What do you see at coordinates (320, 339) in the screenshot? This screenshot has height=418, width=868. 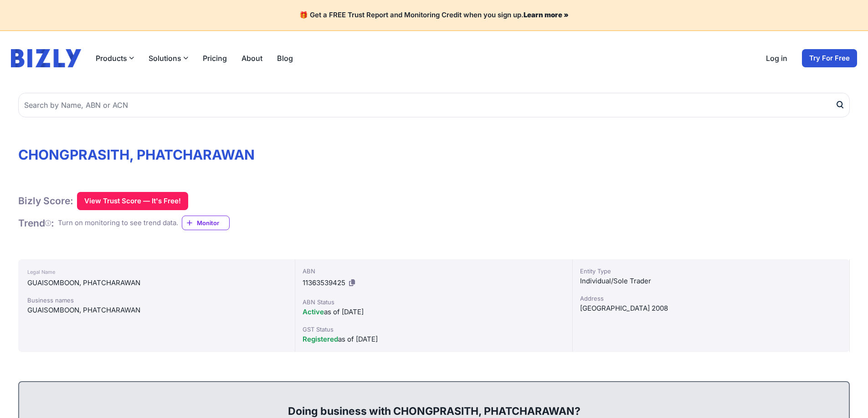 I see `span: Registered` at bounding box center [320, 339].